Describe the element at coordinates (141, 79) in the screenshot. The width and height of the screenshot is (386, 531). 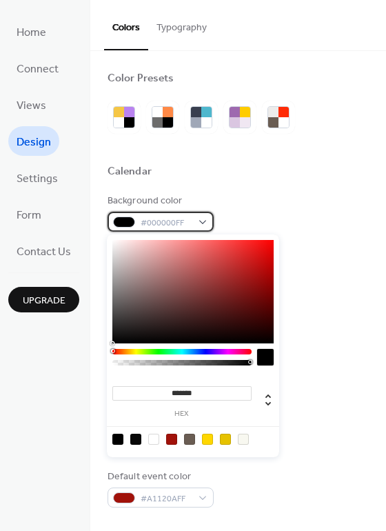
I see `div: Color Presets` at that location.